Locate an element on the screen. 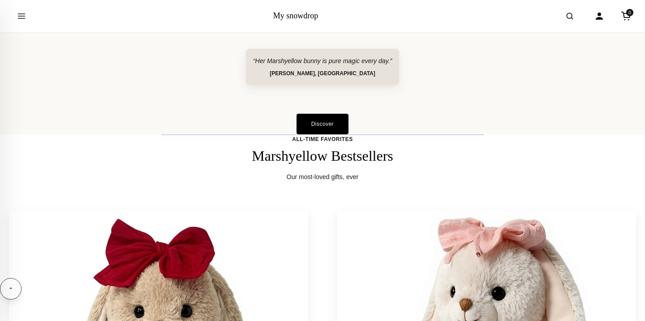 The height and width of the screenshot is (321, 645). h2: Marshyellow Bestsellers is located at coordinates (322, 156).